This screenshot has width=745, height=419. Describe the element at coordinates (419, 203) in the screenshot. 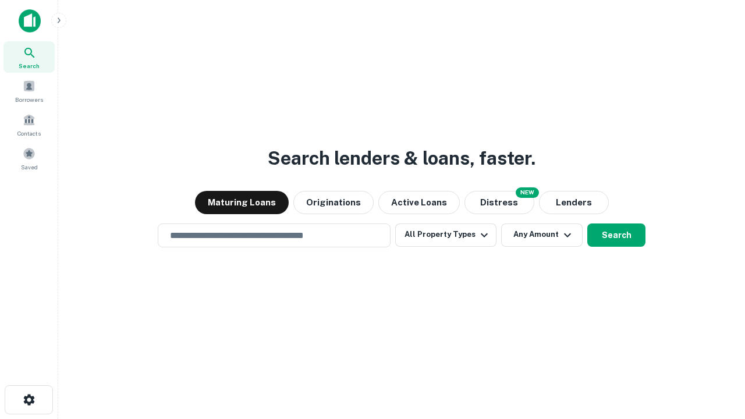

I see `button: Active Loans` at that location.